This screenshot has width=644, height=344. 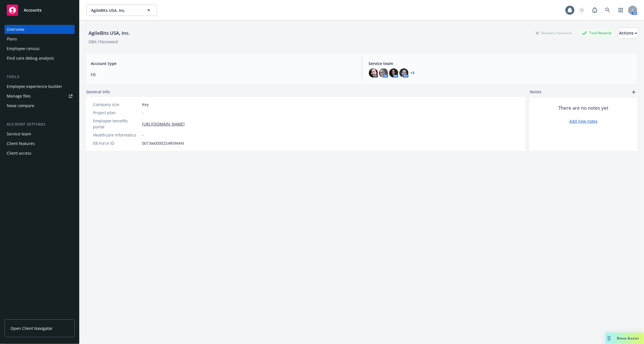 I want to click on span: Accounts, so click(x=33, y=10).